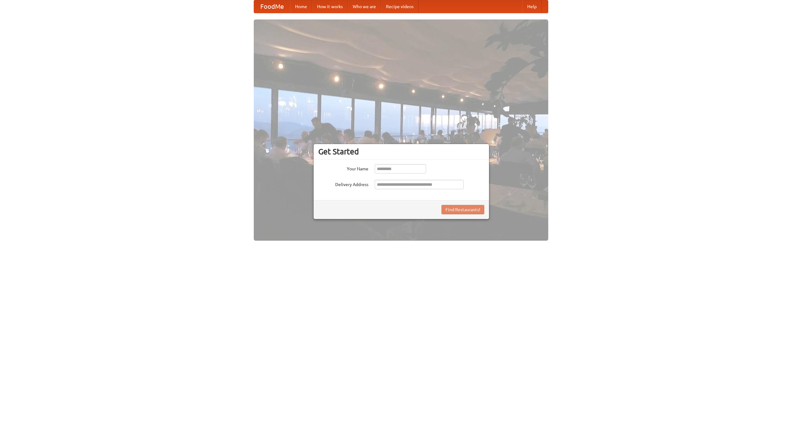 This screenshot has width=802, height=444. Describe the element at coordinates (463, 209) in the screenshot. I see `button: Find Restaurants!` at that location.